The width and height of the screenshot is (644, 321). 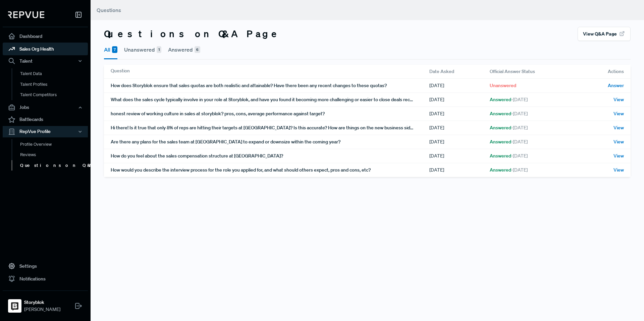 I want to click on a: Reviews, so click(x=54, y=155).